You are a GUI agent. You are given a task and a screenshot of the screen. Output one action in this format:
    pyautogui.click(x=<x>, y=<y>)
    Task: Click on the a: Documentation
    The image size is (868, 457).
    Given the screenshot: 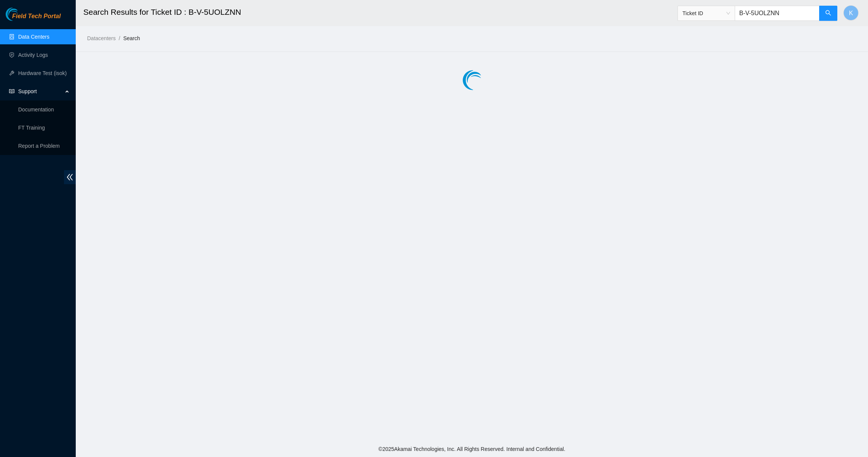 What is the action you would take?
    pyautogui.click(x=36, y=110)
    